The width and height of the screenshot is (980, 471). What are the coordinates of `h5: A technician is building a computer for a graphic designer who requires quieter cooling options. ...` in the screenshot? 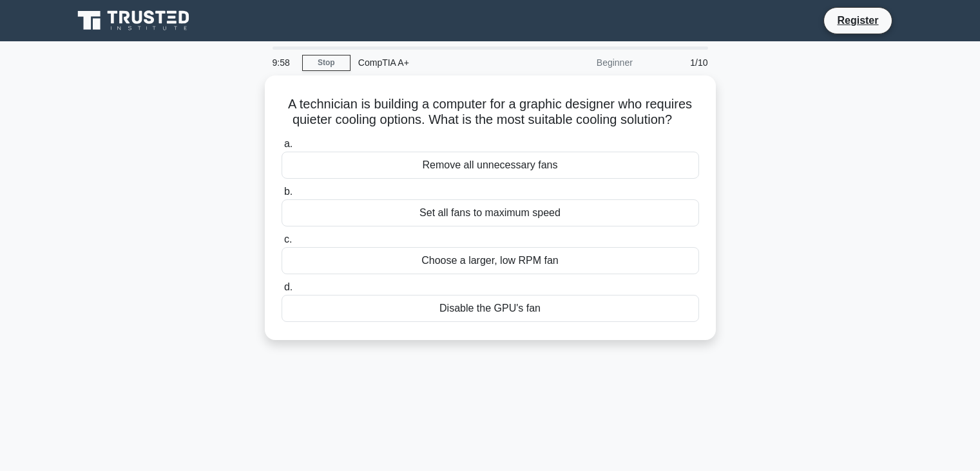 It's located at (490, 112).